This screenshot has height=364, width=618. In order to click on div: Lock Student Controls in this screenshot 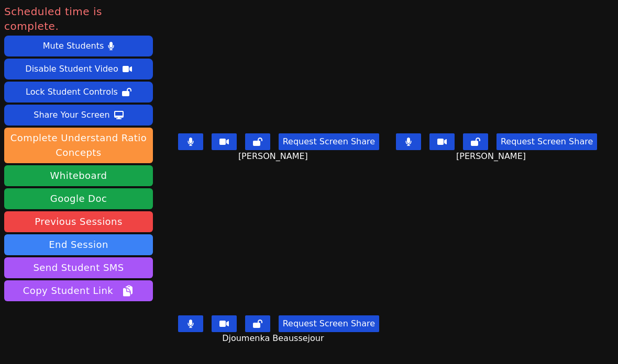, I will do `click(72, 92)`.